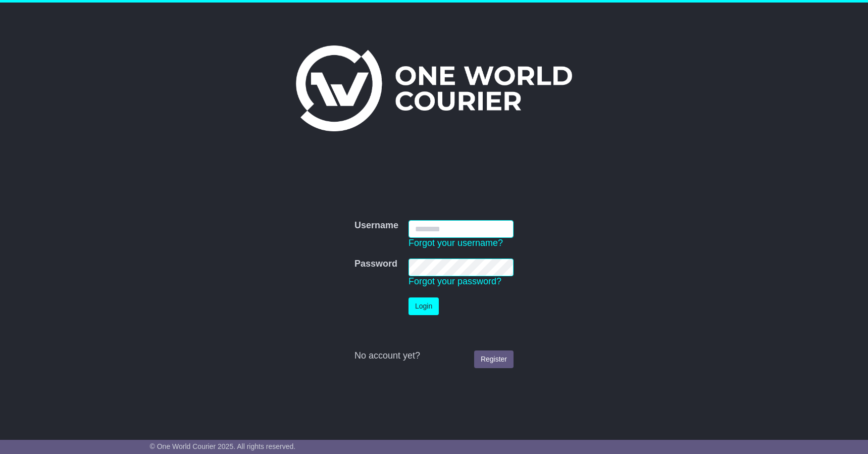 This screenshot has width=868, height=454. Describe the element at coordinates (434, 356) in the screenshot. I see `div: No account yet?` at that location.